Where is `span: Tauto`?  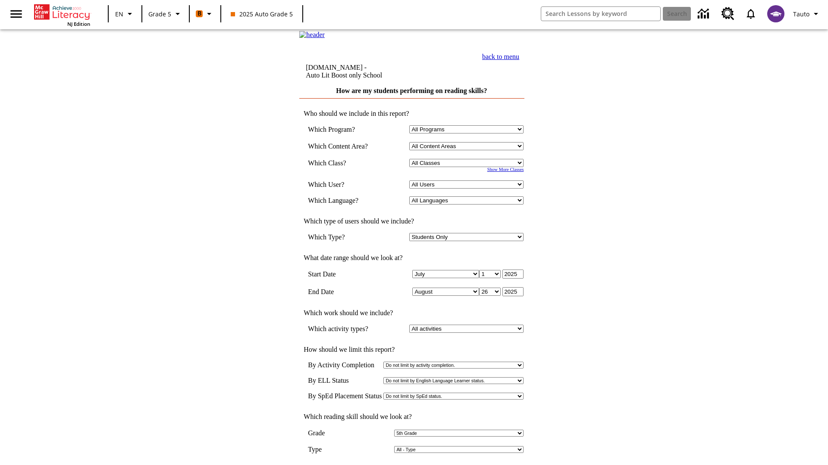 span: Tauto is located at coordinates (801, 14).